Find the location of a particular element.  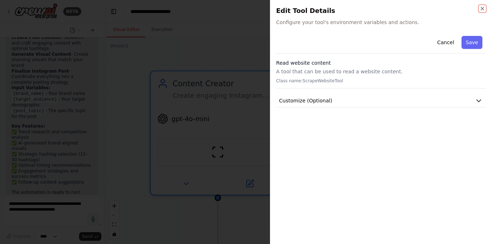

h2: Edit Tool Details is located at coordinates (381, 11).